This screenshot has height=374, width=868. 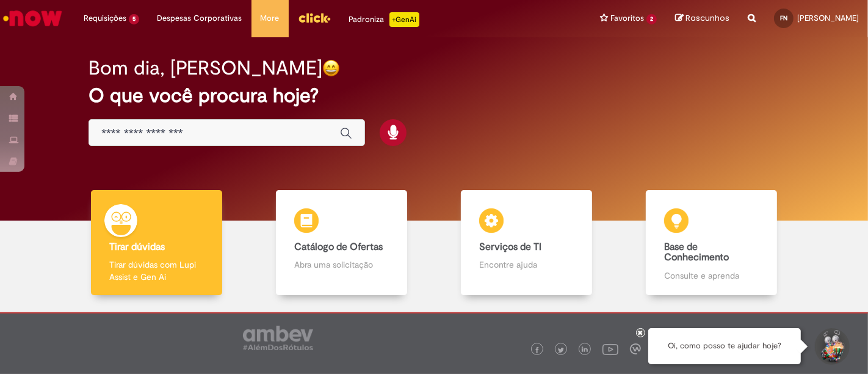 What do you see at coordinates (105, 18) in the screenshot?
I see `span: Requisições` at bounding box center [105, 18].